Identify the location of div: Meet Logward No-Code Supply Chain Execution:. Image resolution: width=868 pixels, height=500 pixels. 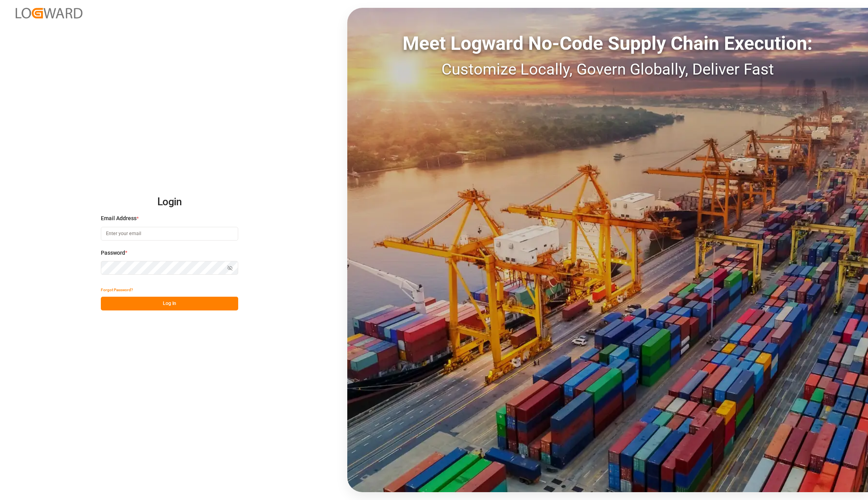
(608, 43).